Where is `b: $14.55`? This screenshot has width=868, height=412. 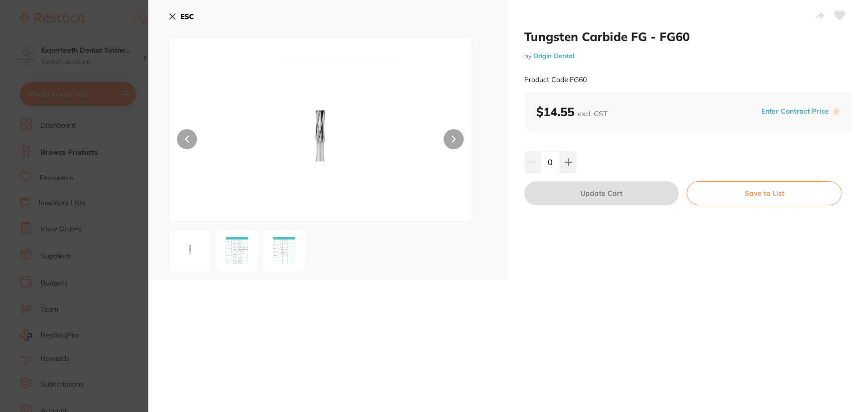 b: $14.55 is located at coordinates (572, 112).